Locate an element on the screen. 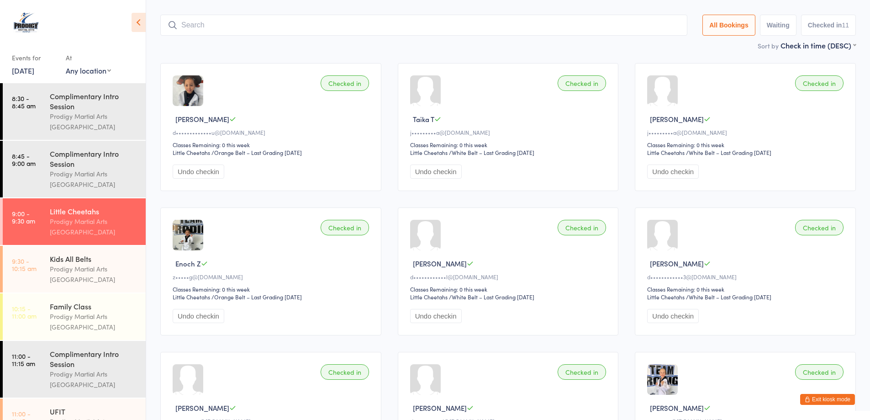 The width and height of the screenshot is (870, 420). div: At is located at coordinates (88, 58).